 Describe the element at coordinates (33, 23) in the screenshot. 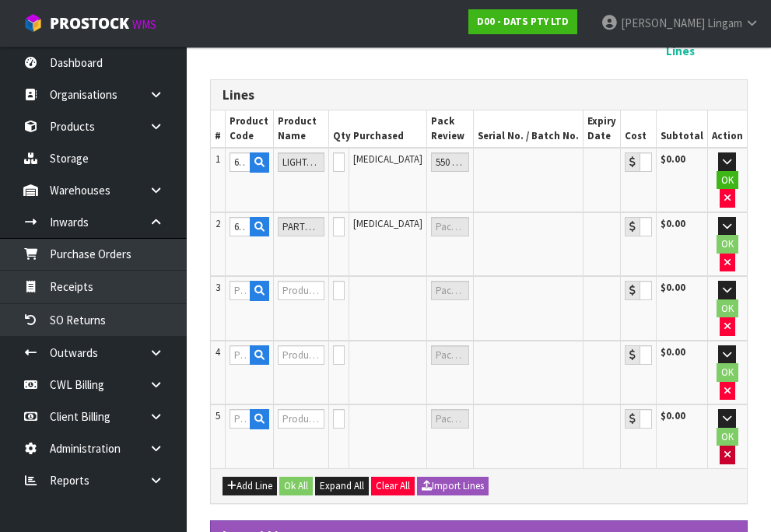

I see `img: cube-alt.png` at that location.